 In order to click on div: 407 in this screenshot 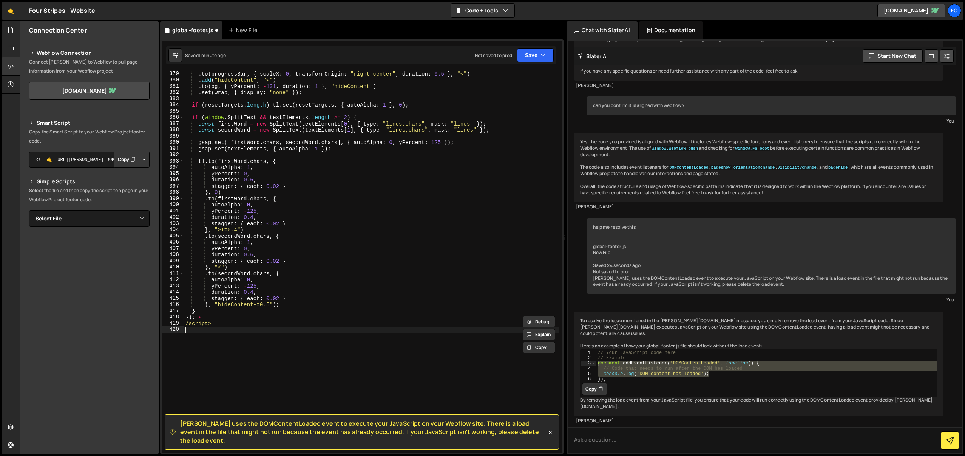, I will do `click(173, 248)`.